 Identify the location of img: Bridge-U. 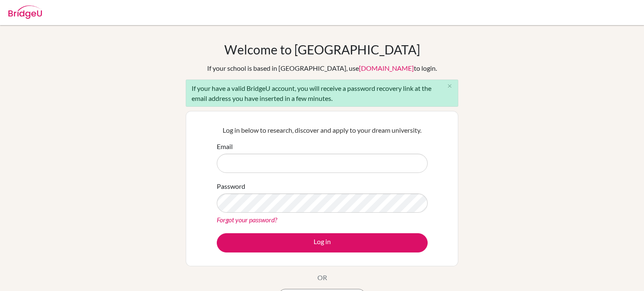
(25, 12).